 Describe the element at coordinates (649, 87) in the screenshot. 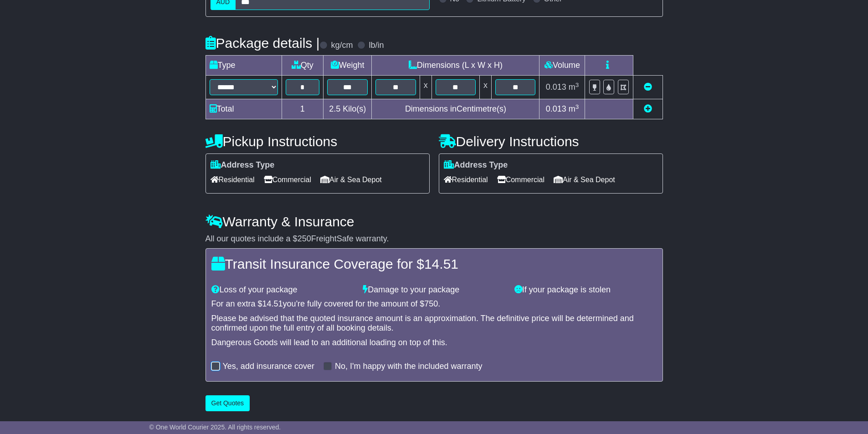

I see `a: Remove this item` at that location.